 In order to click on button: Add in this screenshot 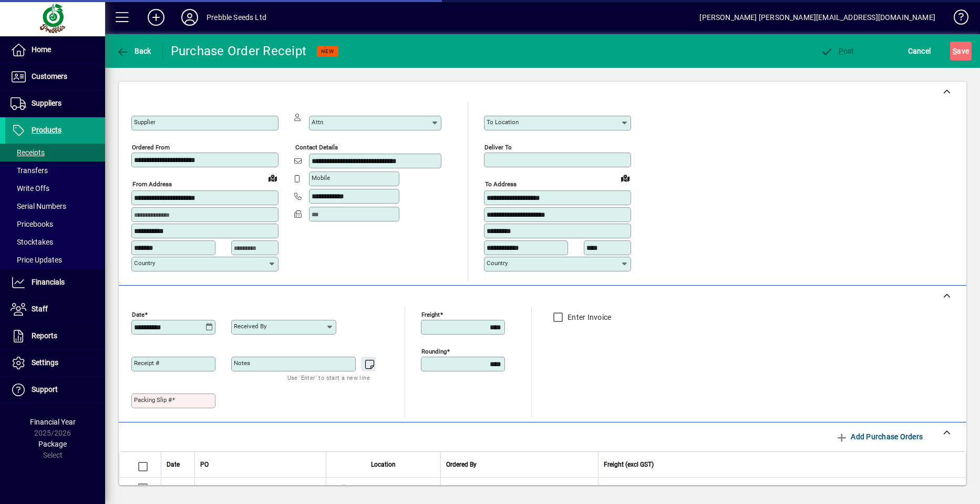, I will do `click(156, 17)`.